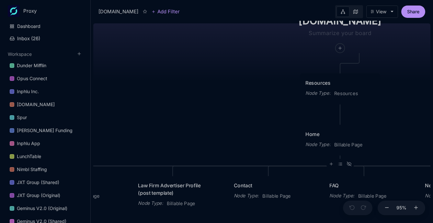  I want to click on a: LunchTable, so click(45, 156).